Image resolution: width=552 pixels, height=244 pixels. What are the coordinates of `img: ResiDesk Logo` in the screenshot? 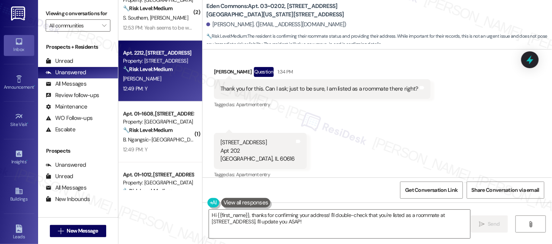 It's located at (19, 13).